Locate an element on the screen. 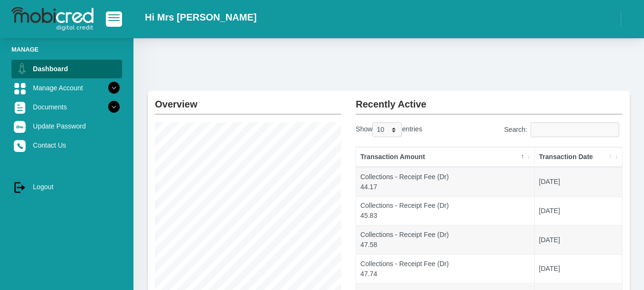  td: Collections - Receipt Fee (Dr) 47.58 is located at coordinates (445, 239).